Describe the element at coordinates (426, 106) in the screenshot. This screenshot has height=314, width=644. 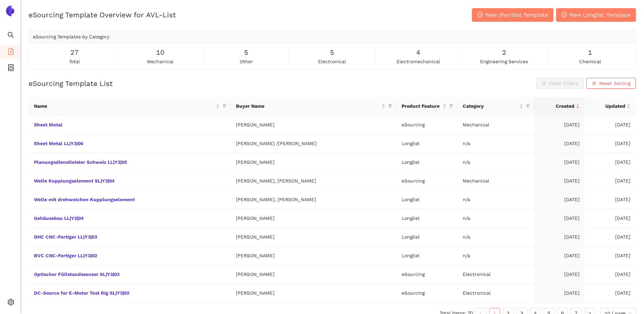
I see `th: this column's title is Product Feature,this column is sortable` at that location.